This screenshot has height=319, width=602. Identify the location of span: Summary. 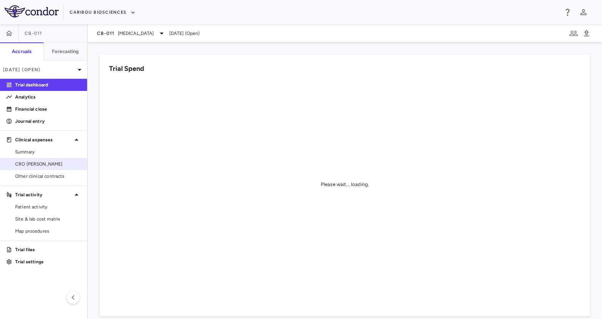
(48, 152).